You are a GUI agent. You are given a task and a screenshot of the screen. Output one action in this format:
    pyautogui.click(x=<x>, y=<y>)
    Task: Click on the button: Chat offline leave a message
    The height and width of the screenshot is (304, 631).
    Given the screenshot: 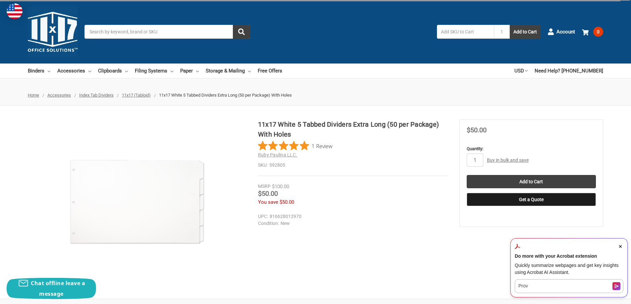 What is the action you would take?
    pyautogui.click(x=51, y=289)
    